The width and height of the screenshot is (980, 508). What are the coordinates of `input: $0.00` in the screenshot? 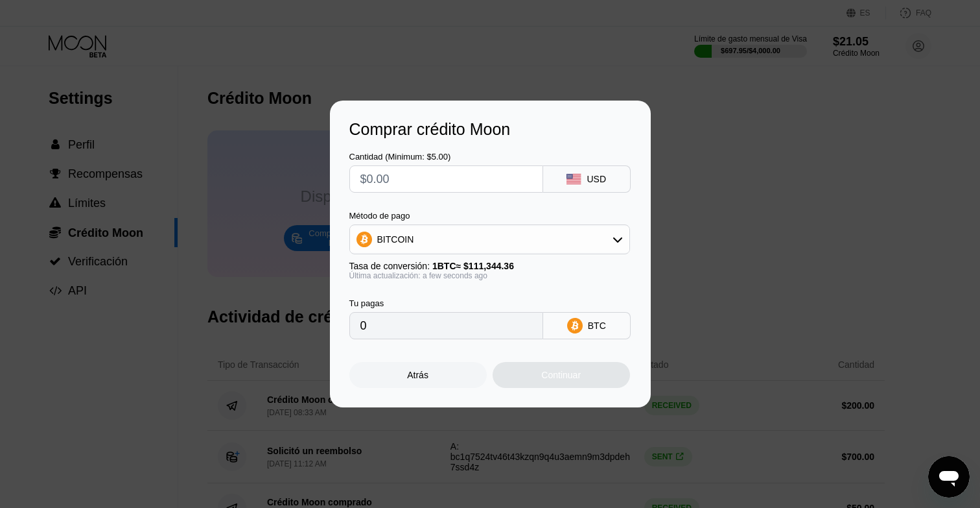 It's located at (446, 179).